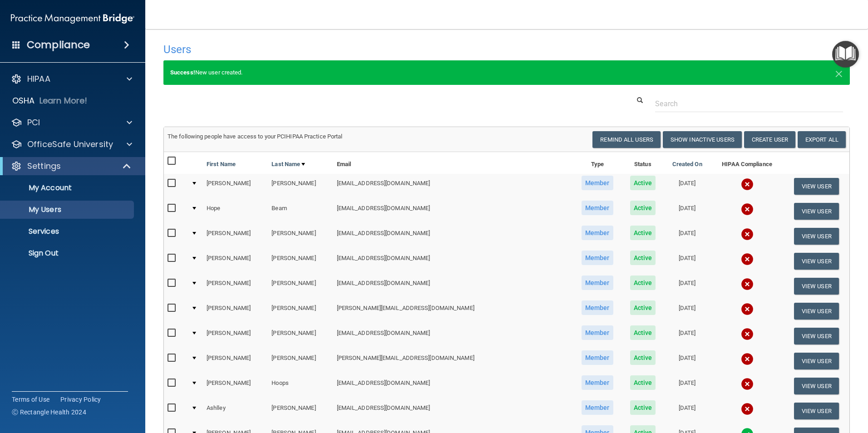 This screenshot has width=868, height=433. I want to click on p: OfficeSafe University, so click(70, 144).